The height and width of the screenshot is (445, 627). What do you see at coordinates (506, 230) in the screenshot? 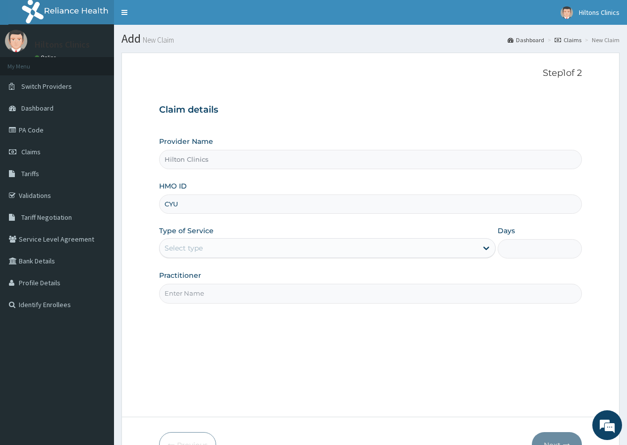
I see `label: Days` at bounding box center [506, 230].